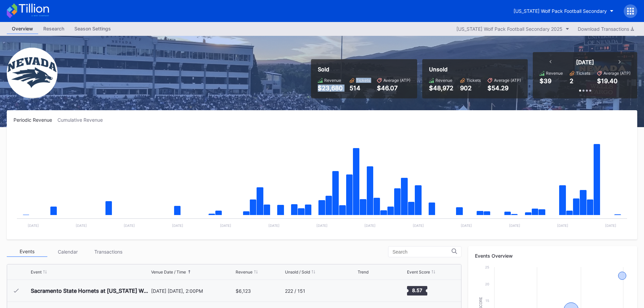  I want to click on div: 902, so click(470, 88).